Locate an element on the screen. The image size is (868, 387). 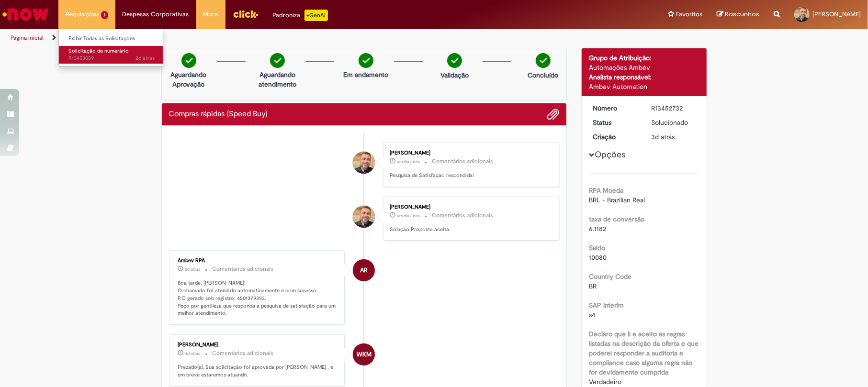
a: Aberto R13453089 : Solicitação de numerário is located at coordinates (112, 54).